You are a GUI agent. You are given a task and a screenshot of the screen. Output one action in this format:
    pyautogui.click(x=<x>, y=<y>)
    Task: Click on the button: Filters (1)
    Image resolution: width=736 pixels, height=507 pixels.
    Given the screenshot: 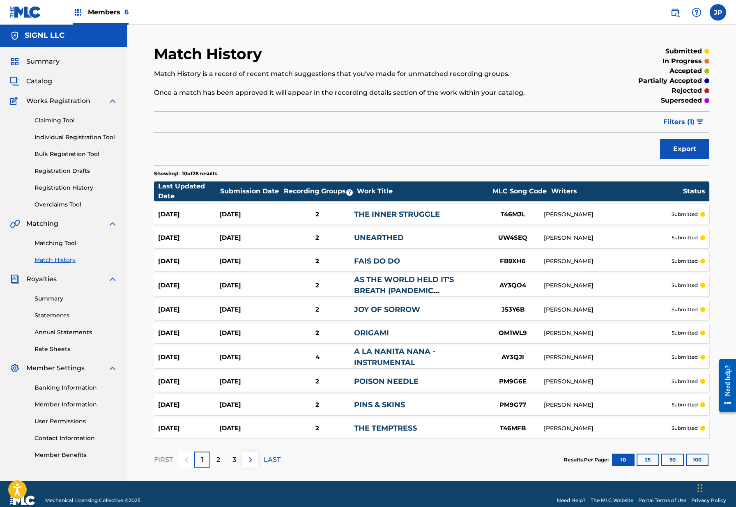 What is the action you would take?
    pyautogui.click(x=684, y=122)
    